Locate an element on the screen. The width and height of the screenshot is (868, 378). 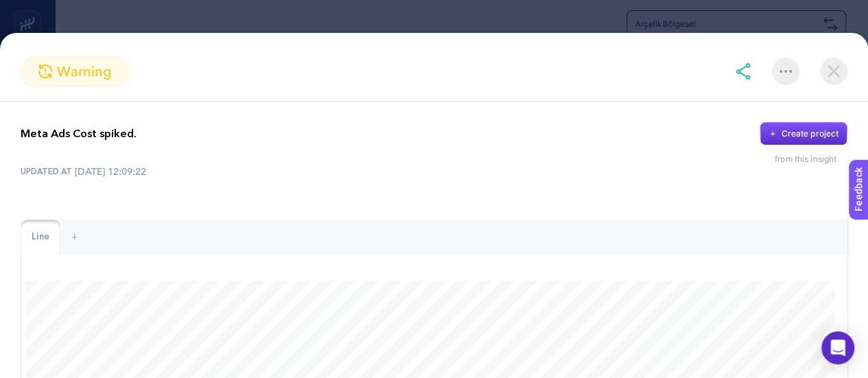
span: UPDATED AT is located at coordinates (46, 172).